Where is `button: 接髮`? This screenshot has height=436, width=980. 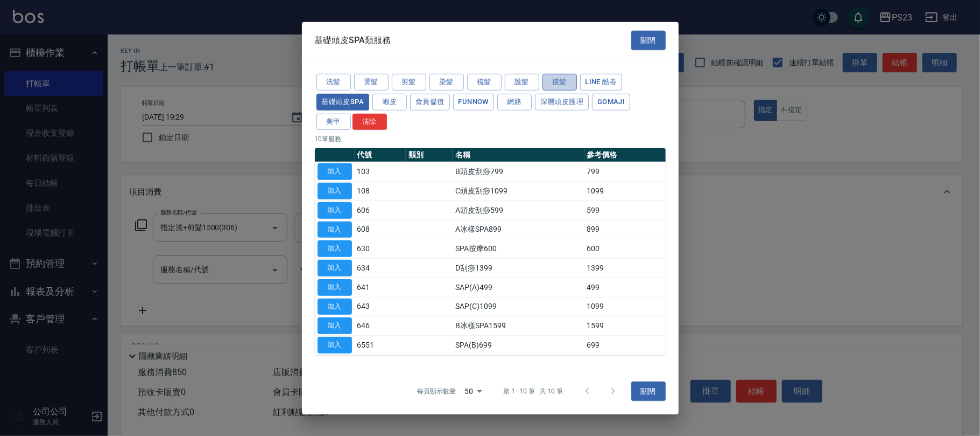
button: 接髮 is located at coordinates (559, 82).